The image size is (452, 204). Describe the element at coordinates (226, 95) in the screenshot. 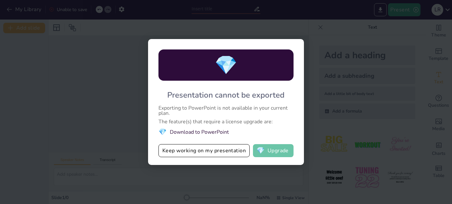

I see `div: Presentation cannot be exported` at that location.